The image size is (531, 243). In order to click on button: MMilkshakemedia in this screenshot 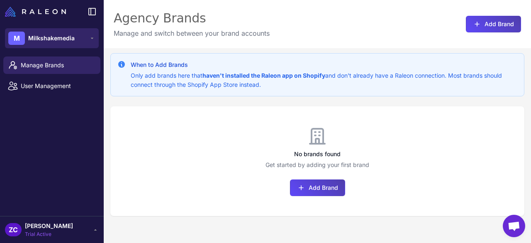, I will do `click(52, 38)`.